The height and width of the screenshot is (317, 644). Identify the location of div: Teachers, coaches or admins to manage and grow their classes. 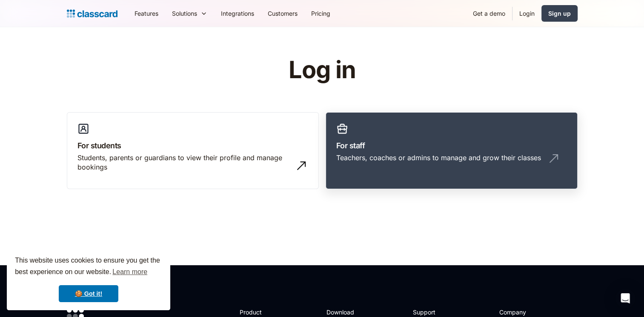
(438, 158).